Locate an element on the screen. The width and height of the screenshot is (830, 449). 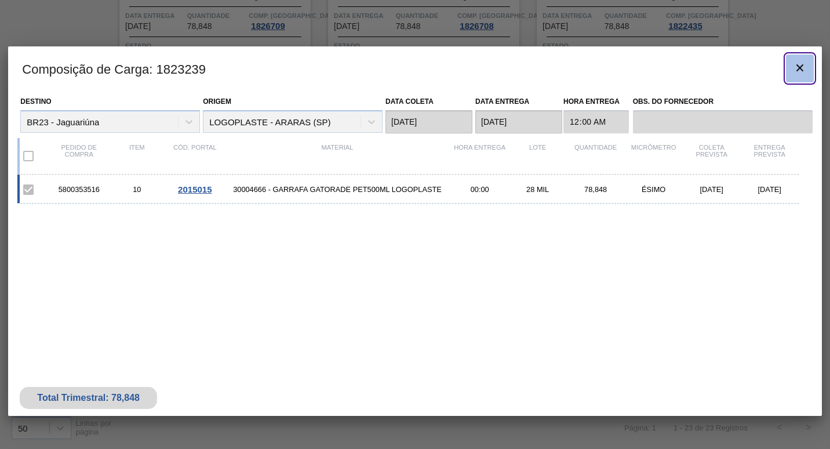
div: ÉSIMO is located at coordinates (654, 189).